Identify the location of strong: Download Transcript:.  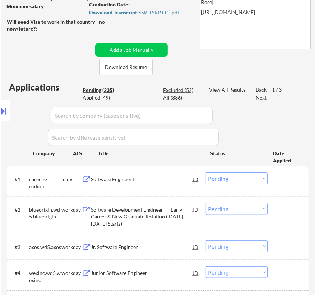
(114, 12).